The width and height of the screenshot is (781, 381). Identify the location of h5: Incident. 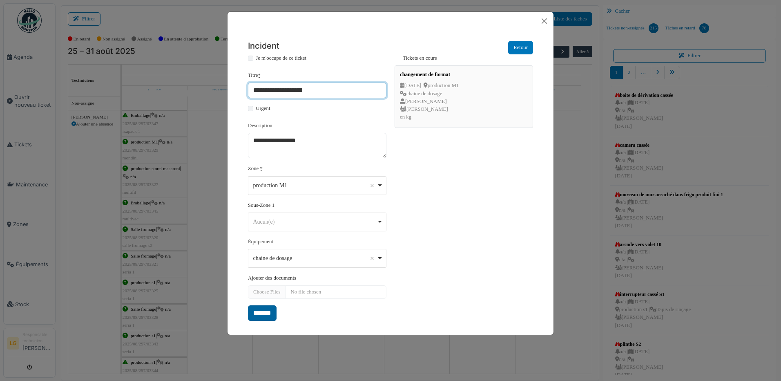
(263, 46).